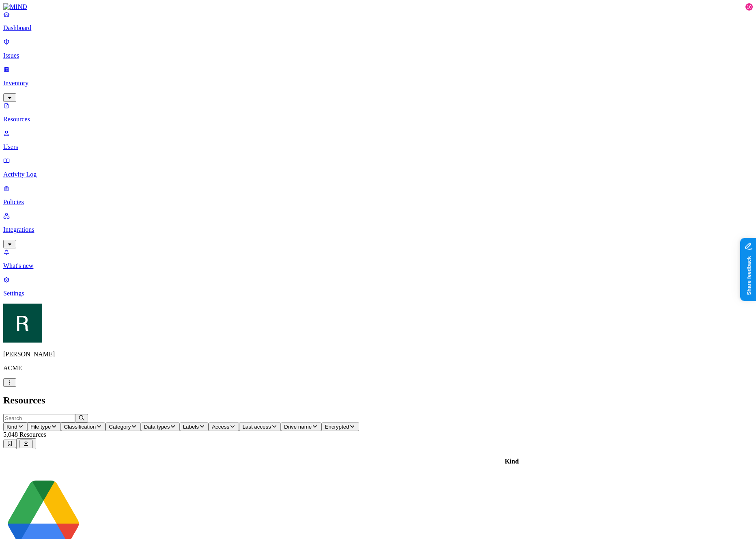 The image size is (756, 539). Describe the element at coordinates (750, 7) in the screenshot. I see `div: 10` at that location.